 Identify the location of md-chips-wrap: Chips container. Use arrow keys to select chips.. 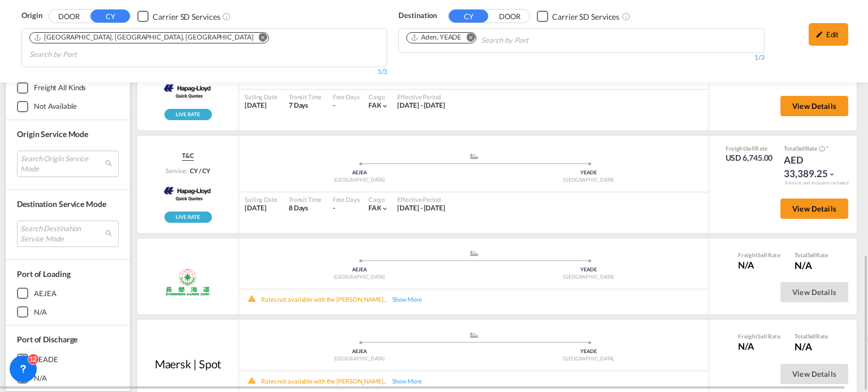
(499, 39).